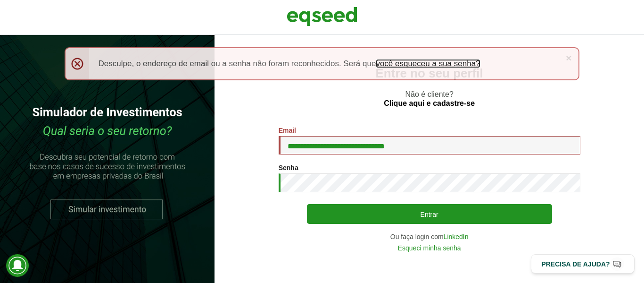 This screenshot has width=644, height=283. What do you see at coordinates (429, 248) in the screenshot?
I see `a: Esqueci minha senha` at bounding box center [429, 248].